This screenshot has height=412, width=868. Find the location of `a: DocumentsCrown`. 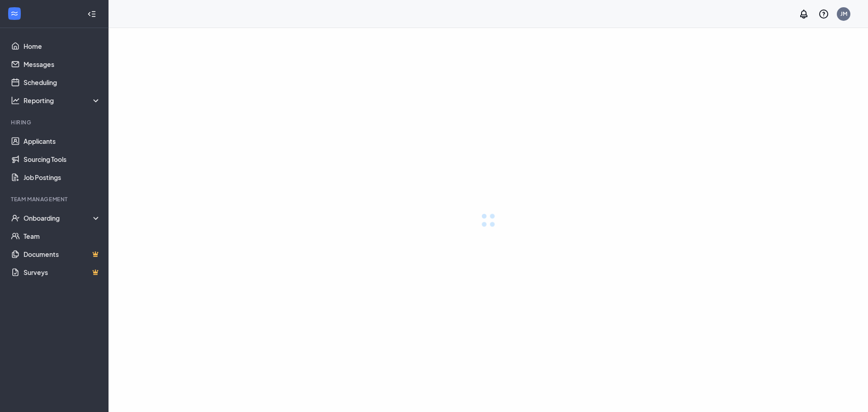

a: DocumentsCrown is located at coordinates (62, 254).